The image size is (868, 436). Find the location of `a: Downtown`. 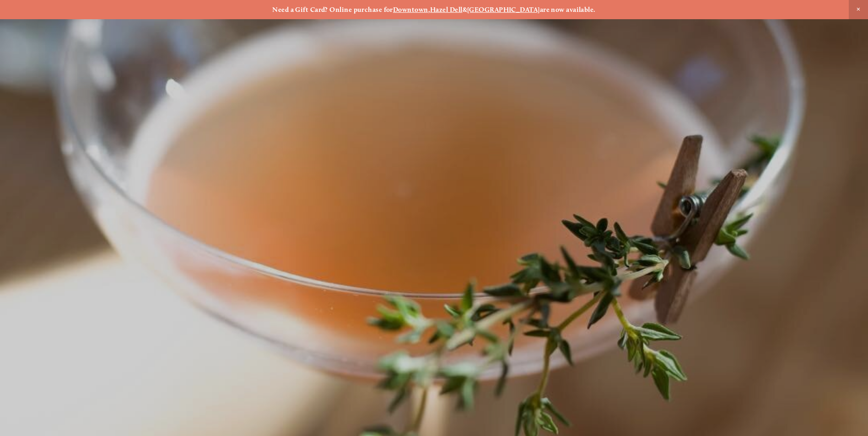

a: Downtown is located at coordinates (410, 10).